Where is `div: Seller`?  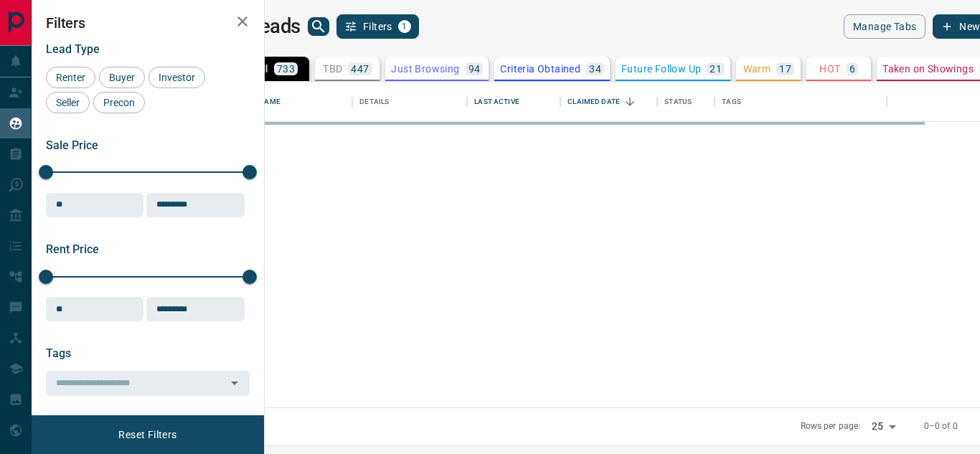 div: Seller is located at coordinates (68, 103).